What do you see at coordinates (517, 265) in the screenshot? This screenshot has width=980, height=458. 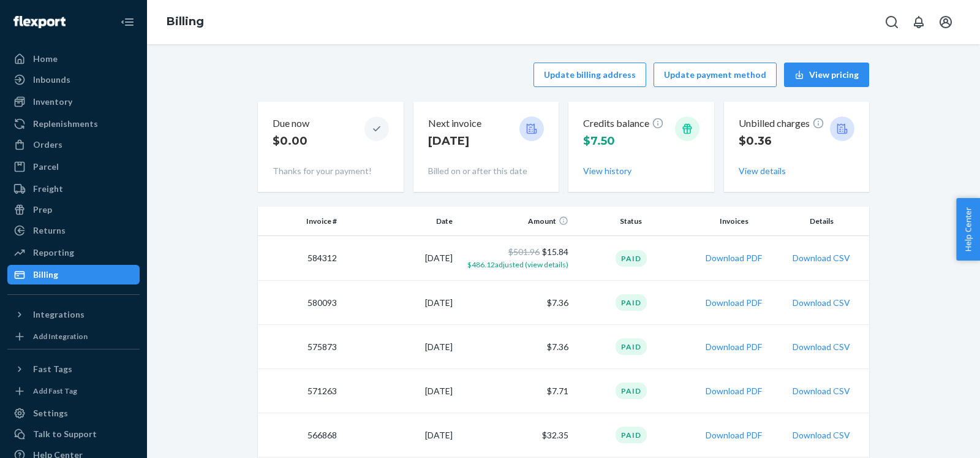 I see `span: $486.12 adjusted (view details)` at bounding box center [517, 265].